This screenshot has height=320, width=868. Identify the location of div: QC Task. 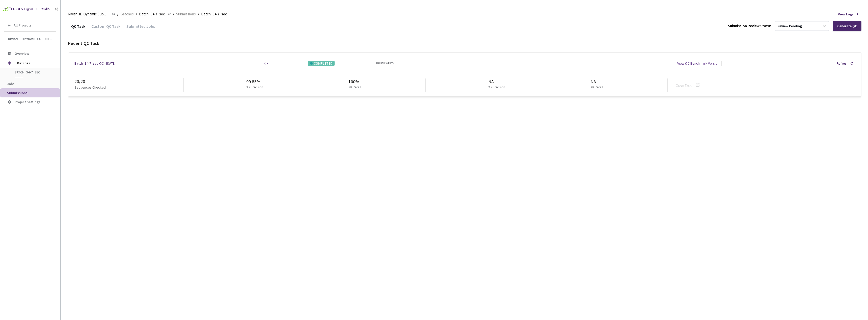
(78, 28).